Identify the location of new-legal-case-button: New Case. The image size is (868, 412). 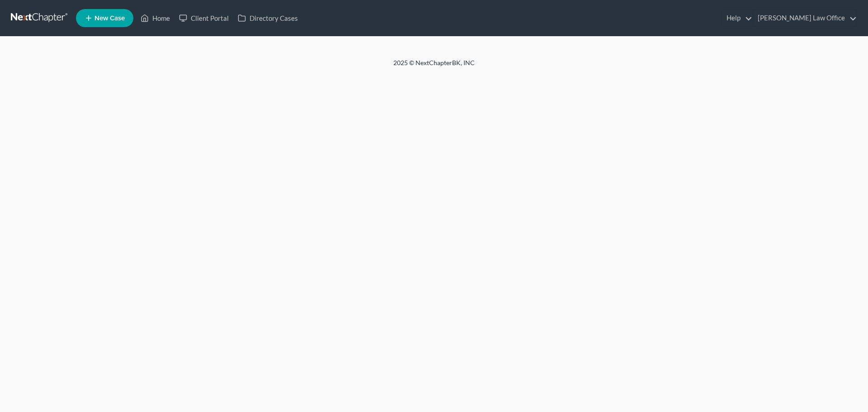
(105, 18).